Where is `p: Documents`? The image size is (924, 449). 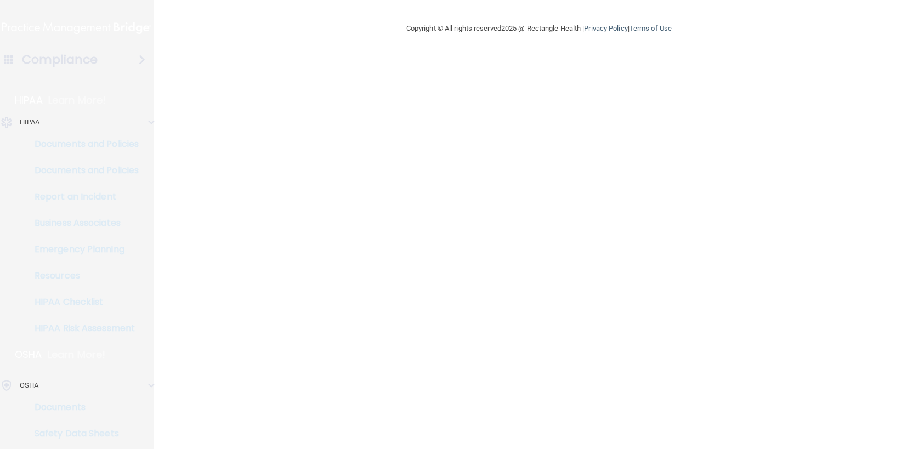
p: Documents is located at coordinates (82, 408).